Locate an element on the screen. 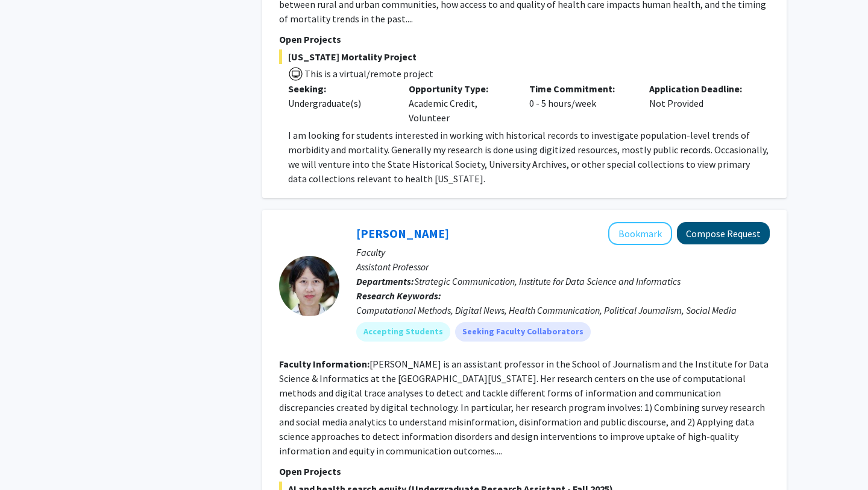 The image size is (868, 490). p: Faculty is located at coordinates (563, 252).